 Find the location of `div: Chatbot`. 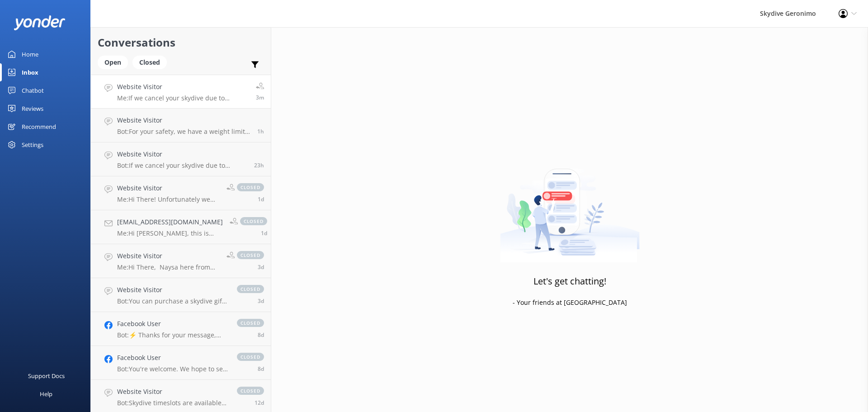

div: Chatbot is located at coordinates (33, 90).